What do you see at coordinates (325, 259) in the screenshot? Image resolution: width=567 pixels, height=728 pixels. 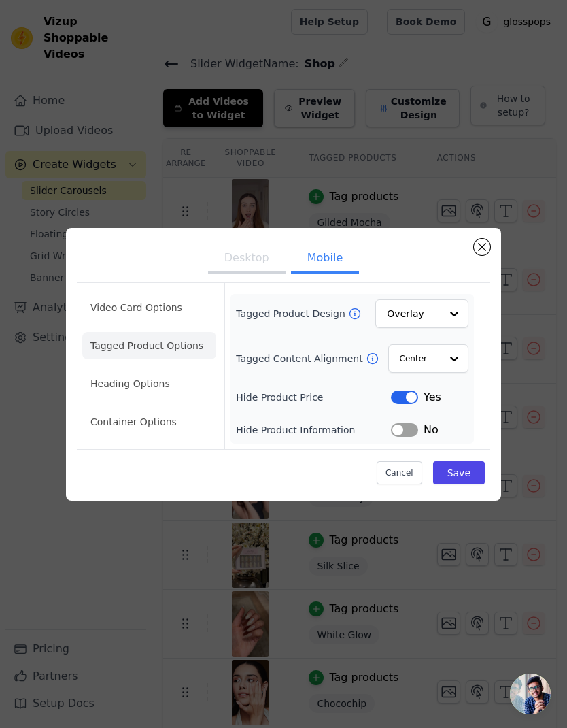 I see `button: Mobile` at bounding box center [325, 259].